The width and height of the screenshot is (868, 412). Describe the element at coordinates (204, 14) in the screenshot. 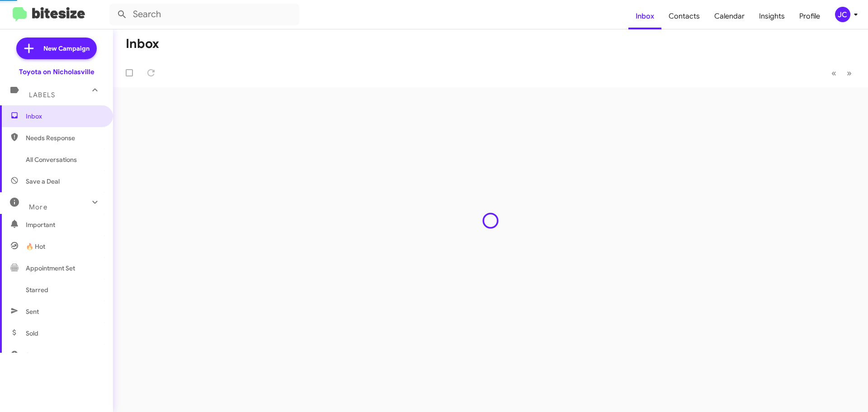

I see `input: Search` at that location.